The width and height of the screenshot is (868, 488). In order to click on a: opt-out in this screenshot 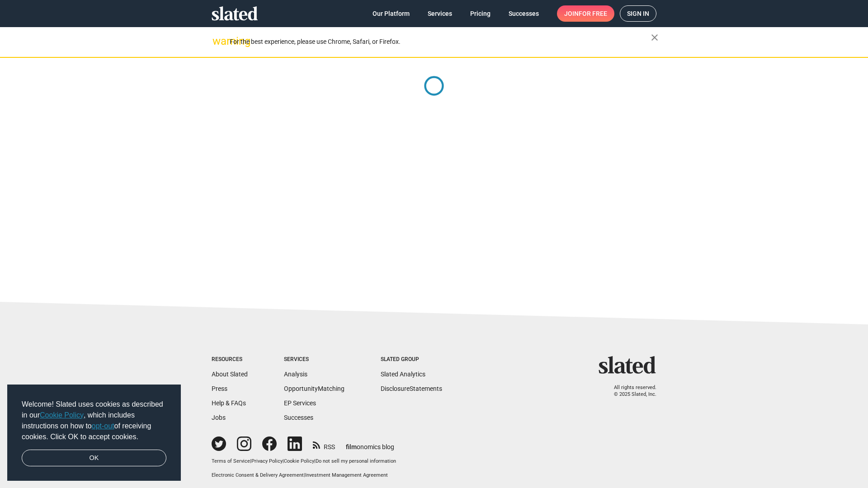, I will do `click(103, 425)`.